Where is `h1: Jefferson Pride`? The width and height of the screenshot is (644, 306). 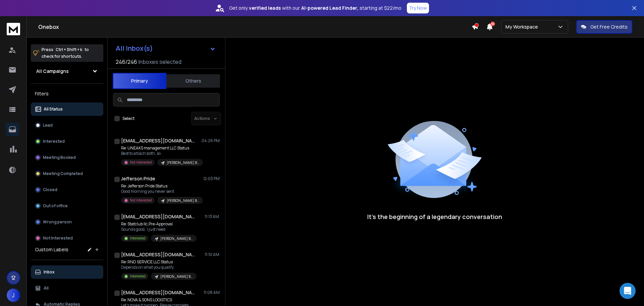 h1: Jefferson Pride is located at coordinates (138, 178).